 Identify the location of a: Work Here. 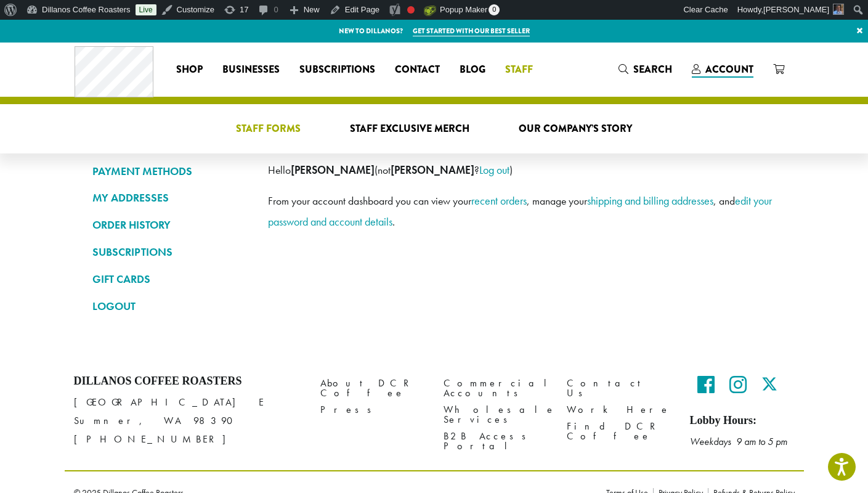
(620, 409).